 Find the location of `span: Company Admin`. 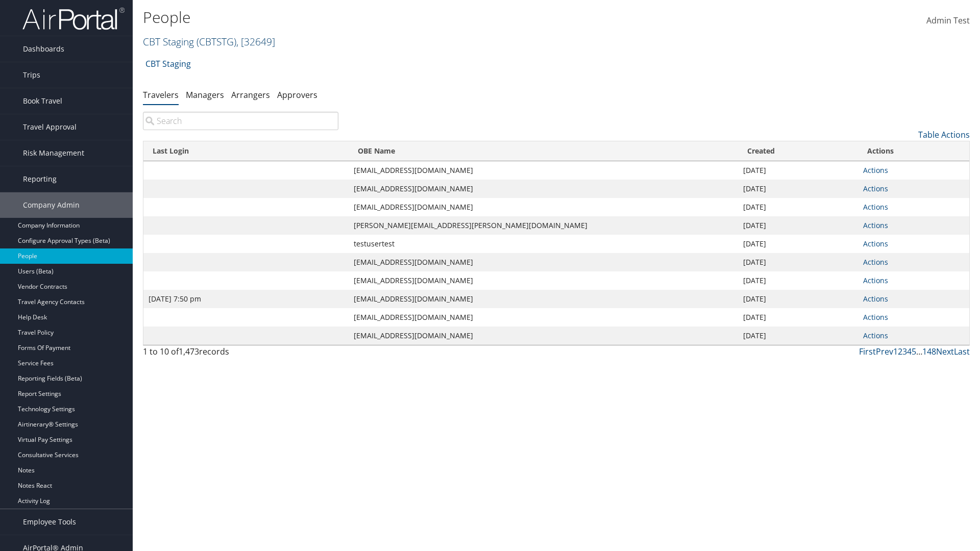

span: Company Admin is located at coordinates (51, 205).